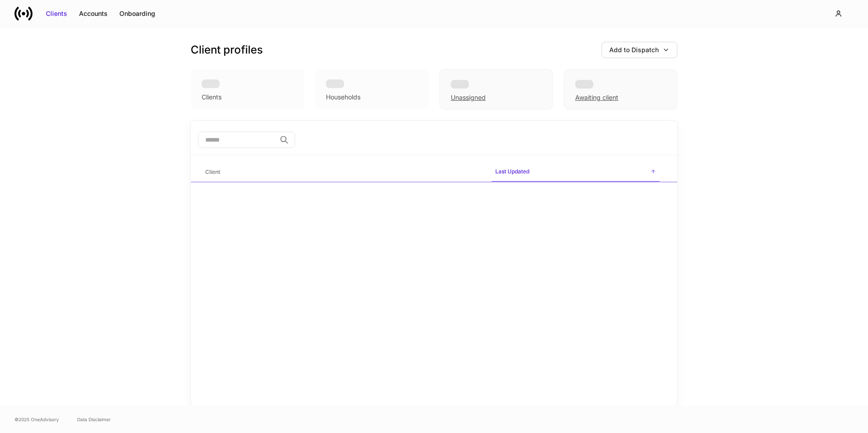 The width and height of the screenshot is (868, 433). Describe the element at coordinates (93, 13) in the screenshot. I see `button: Accounts` at that location.